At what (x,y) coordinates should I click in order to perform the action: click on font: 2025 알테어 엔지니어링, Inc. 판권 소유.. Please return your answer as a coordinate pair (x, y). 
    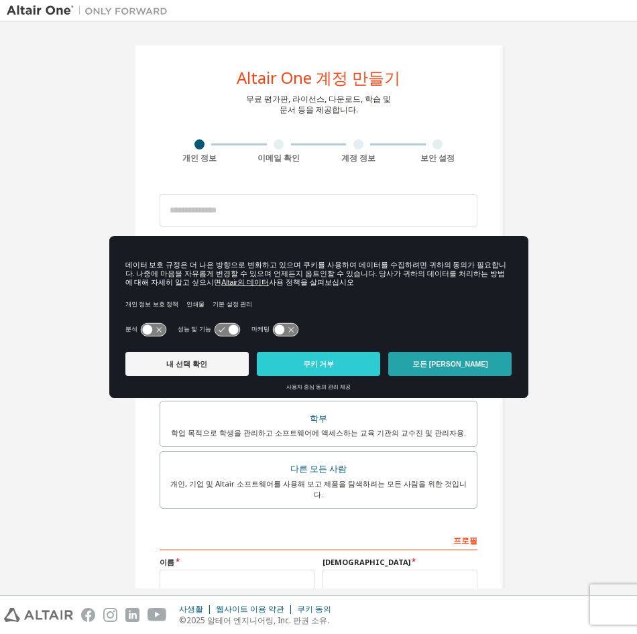
    Looking at the image, I should click on (257, 620).